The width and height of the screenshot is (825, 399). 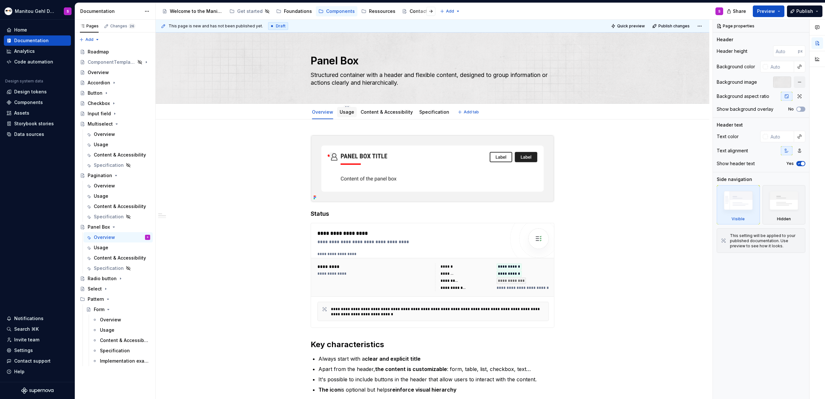 What do you see at coordinates (436, 390) in the screenshot?
I see `p: is optional but helps` at bounding box center [436, 390].